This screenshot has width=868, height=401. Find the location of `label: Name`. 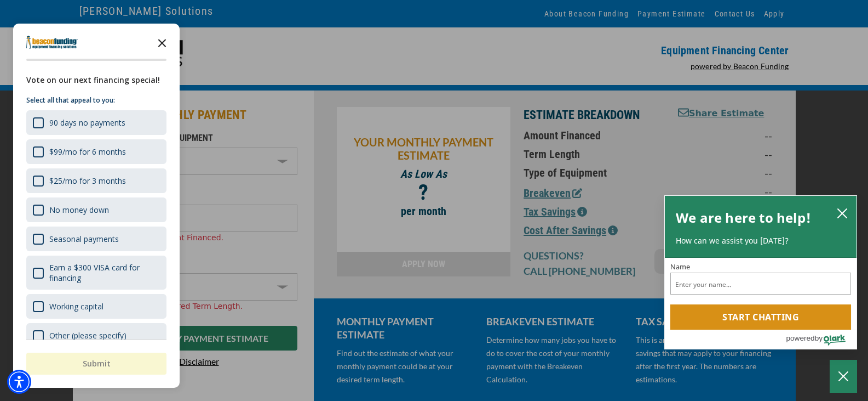

label: Name is located at coordinates (761, 266).